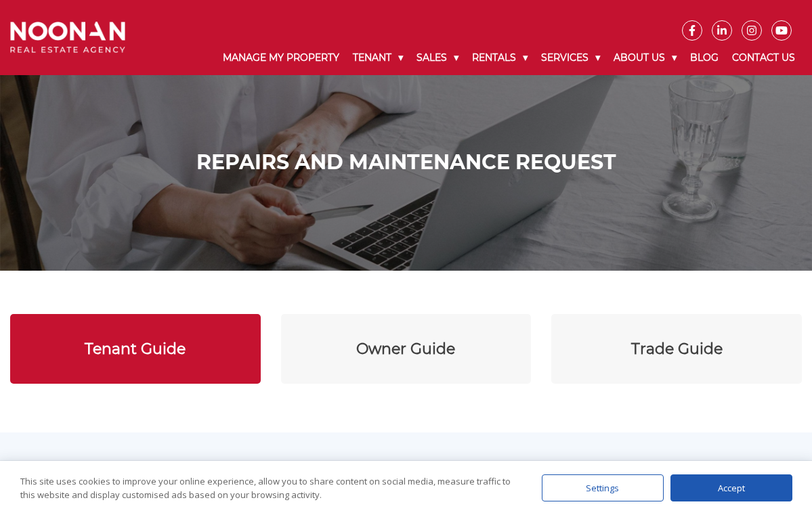 The image size is (812, 515). Describe the element at coordinates (677, 349) in the screenshot. I see `div: Trade Guide` at that location.